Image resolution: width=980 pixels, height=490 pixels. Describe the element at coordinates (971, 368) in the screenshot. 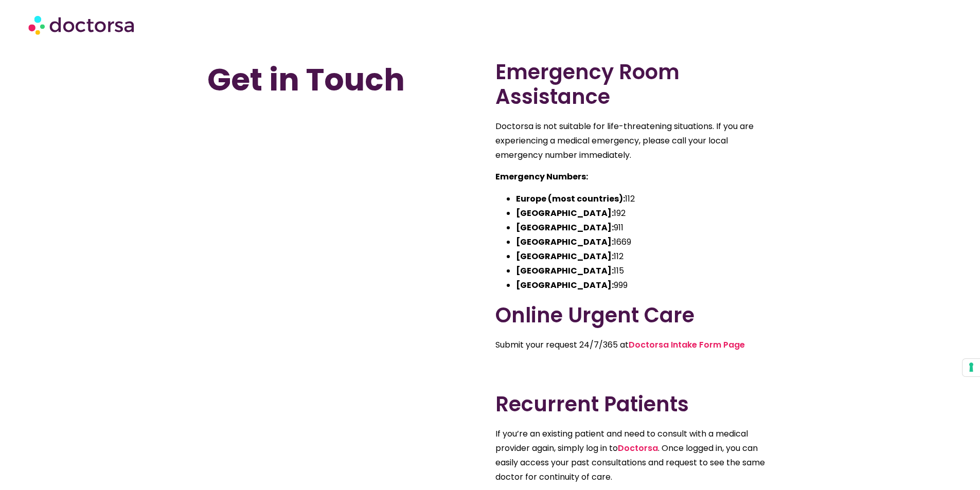

I see `button: Your consent preferences for tracking technologies` at that location.